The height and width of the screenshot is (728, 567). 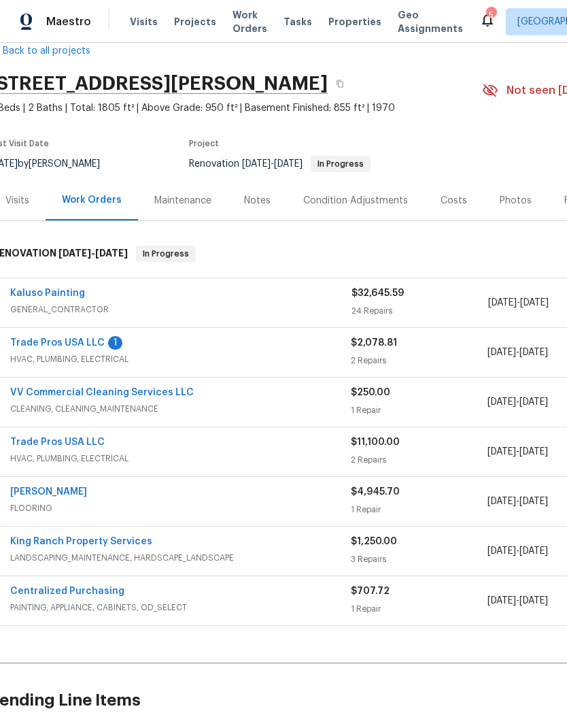 I want to click on button: Copy Address, so click(x=340, y=84).